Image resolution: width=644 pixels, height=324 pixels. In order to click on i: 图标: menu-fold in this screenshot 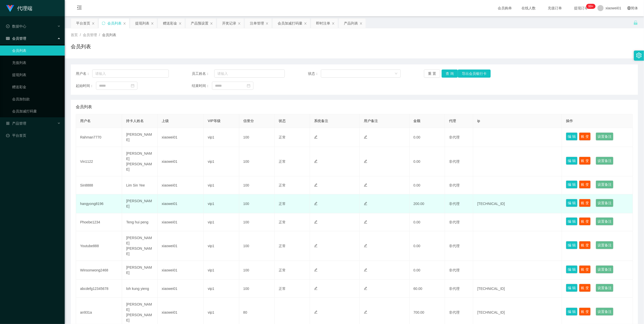, I will do `click(79, 8)`.